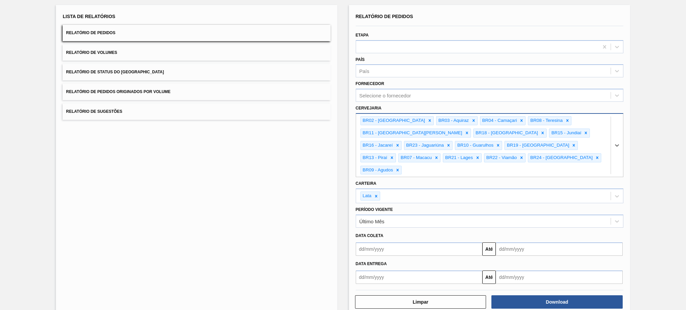 The width and height of the screenshot is (686, 310). What do you see at coordinates (367, 196) in the screenshot?
I see `div: Lata` at bounding box center [367, 196].